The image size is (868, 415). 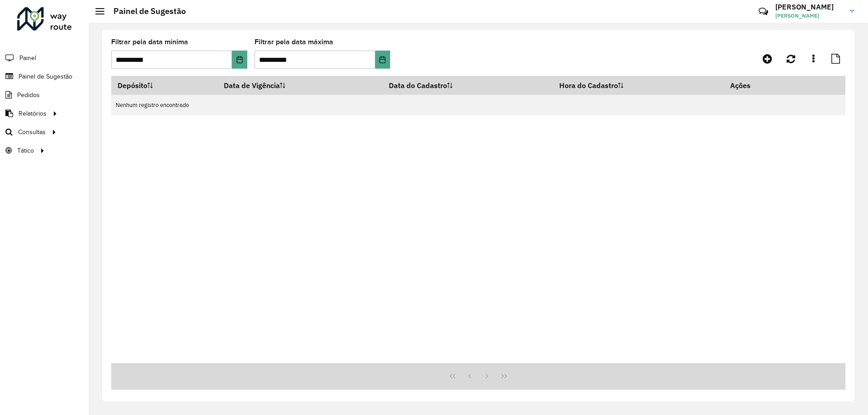 What do you see at coordinates (28, 58) in the screenshot?
I see `span: Painel` at bounding box center [28, 58].